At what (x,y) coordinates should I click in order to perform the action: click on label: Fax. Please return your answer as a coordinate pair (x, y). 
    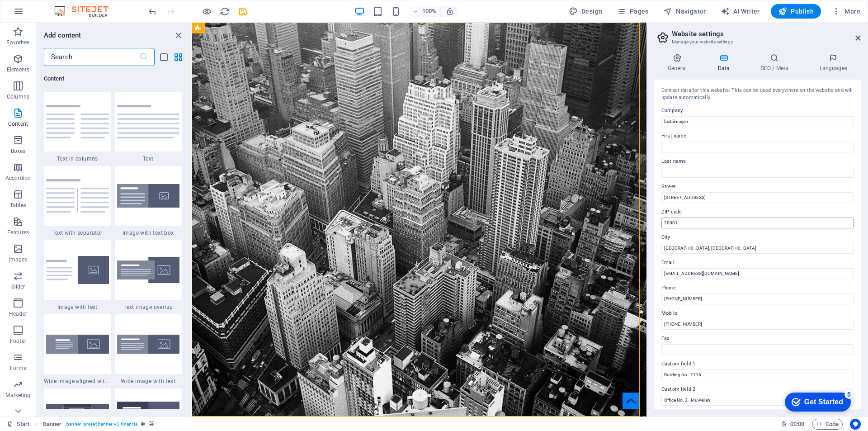
    Looking at the image, I should click on (757, 339).